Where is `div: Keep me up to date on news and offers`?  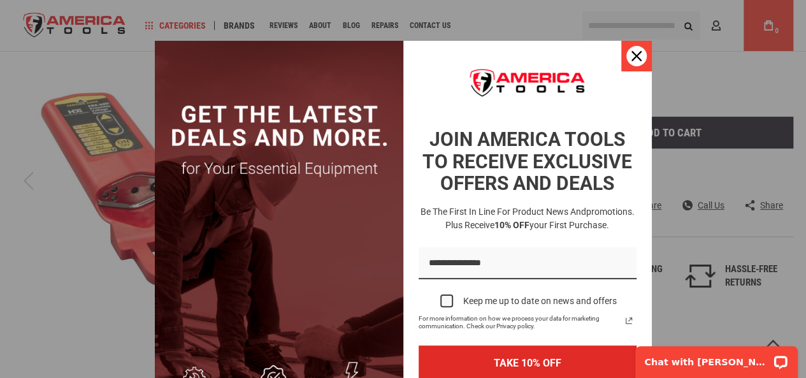
div: Keep me up to date on news and offers is located at coordinates (540, 301).